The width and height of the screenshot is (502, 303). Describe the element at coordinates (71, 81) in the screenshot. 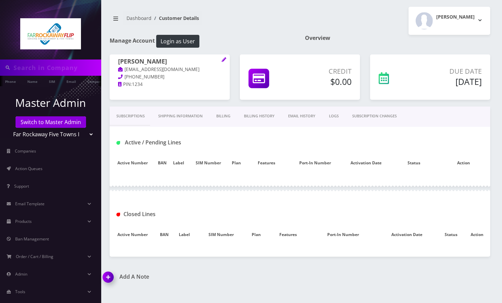

I see `a: Email` at that location.